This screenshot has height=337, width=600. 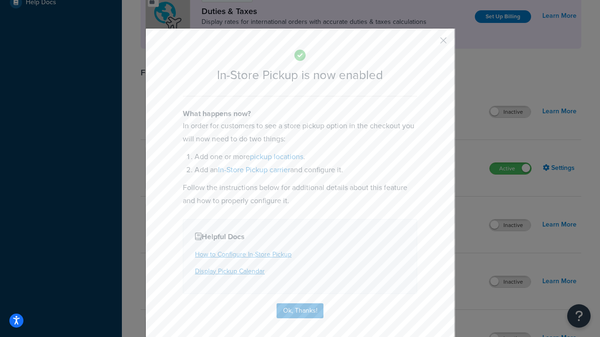 I want to click on a: pickup locations, so click(x=276, y=156).